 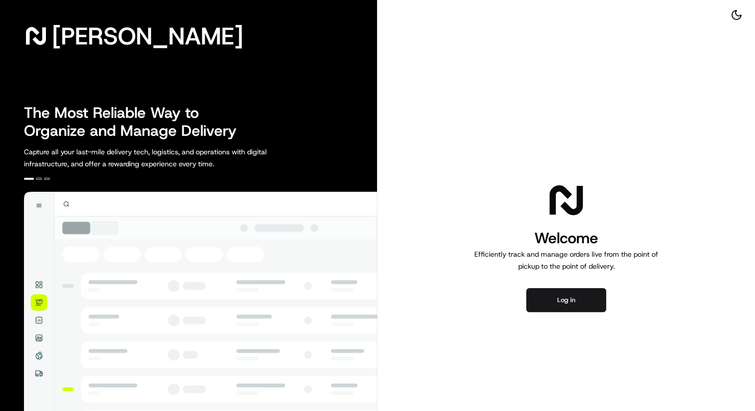 What do you see at coordinates (566, 300) in the screenshot?
I see `button: Log in` at bounding box center [566, 300].